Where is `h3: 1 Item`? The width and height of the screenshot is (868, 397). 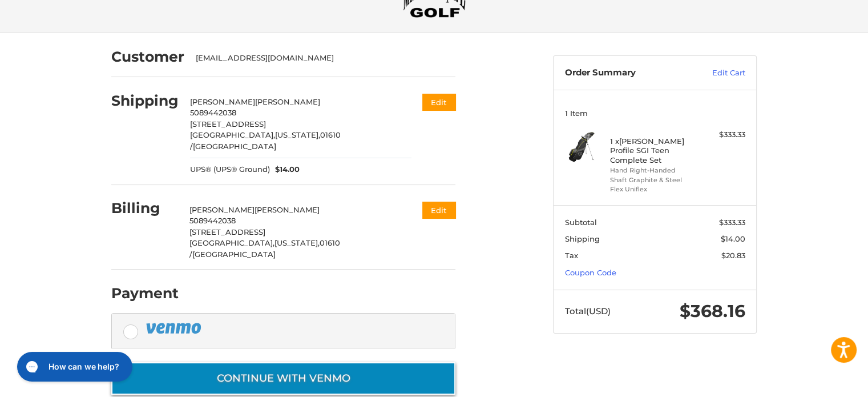
h3: 1 Item is located at coordinates (655, 113).